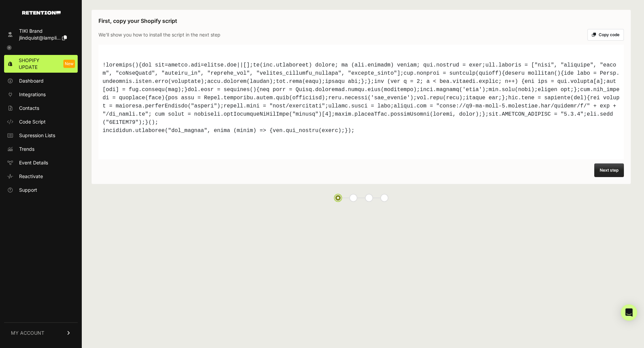 The width and height of the screenshot is (644, 348). I want to click on a: Reactivate, so click(41, 176).